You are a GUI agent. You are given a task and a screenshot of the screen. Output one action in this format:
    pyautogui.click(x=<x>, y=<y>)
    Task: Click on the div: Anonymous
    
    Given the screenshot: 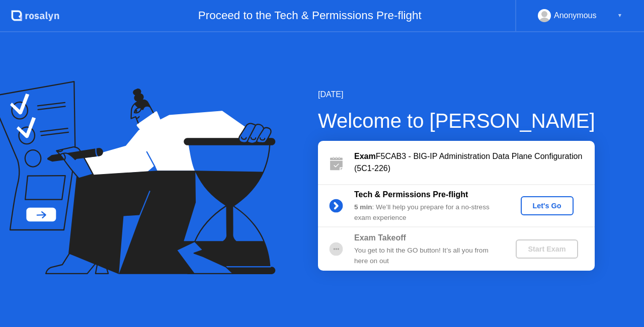 What is the action you would take?
    pyautogui.click(x=575, y=15)
    